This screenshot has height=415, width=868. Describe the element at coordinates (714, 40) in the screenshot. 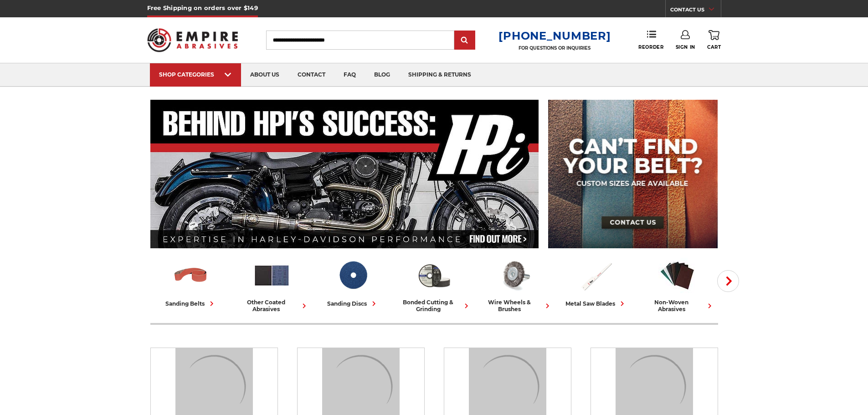

I see `a: Cart` at that location.